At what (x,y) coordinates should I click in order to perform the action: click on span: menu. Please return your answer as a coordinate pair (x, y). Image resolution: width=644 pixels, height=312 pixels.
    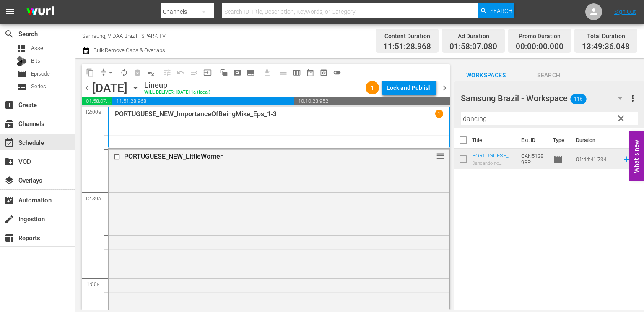
    Looking at the image, I should click on (10, 12).